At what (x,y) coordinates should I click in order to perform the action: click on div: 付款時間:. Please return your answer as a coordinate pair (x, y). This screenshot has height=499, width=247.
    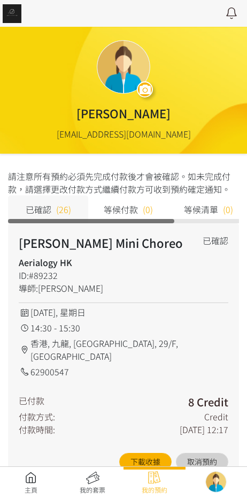
    Looking at the image, I should click on (37, 429).